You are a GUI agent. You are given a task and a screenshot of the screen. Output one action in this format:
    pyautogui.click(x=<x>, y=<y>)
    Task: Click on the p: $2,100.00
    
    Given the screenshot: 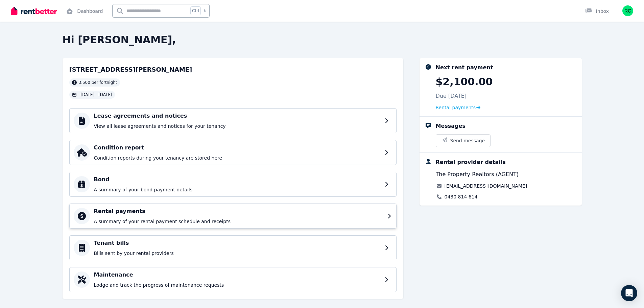 What is the action you would take?
    pyautogui.click(x=464, y=82)
    